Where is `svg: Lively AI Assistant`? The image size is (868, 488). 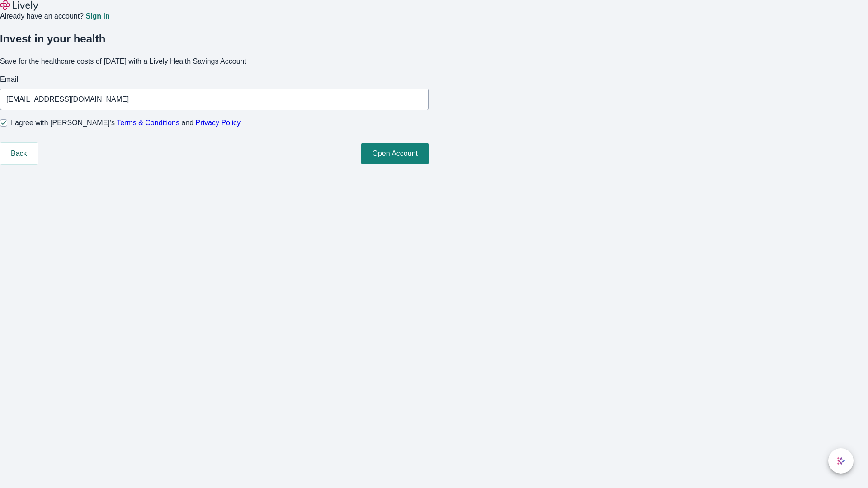
svg: Lively AI Assistant is located at coordinates (841, 461).